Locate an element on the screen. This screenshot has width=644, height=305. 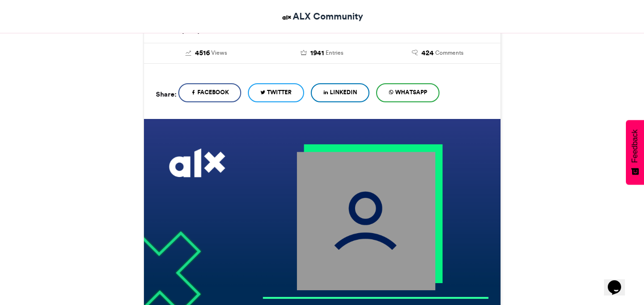
button: Feedback - Show survey is located at coordinates (634, 152).